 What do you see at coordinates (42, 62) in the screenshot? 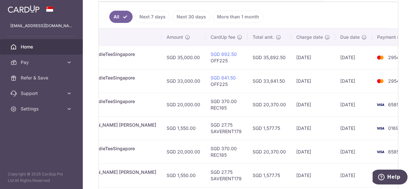
I see `span: Pay` at bounding box center [42, 62].